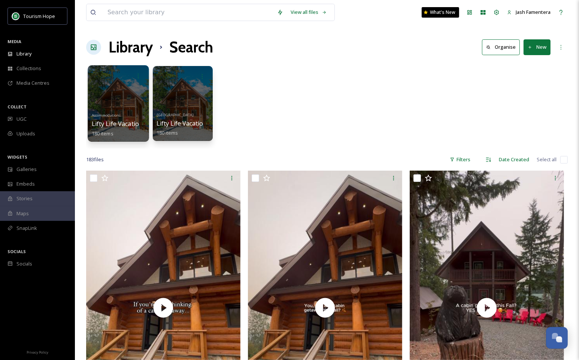 The width and height of the screenshot is (579, 360). What do you see at coordinates (131, 47) in the screenshot?
I see `a: Library` at bounding box center [131, 47].